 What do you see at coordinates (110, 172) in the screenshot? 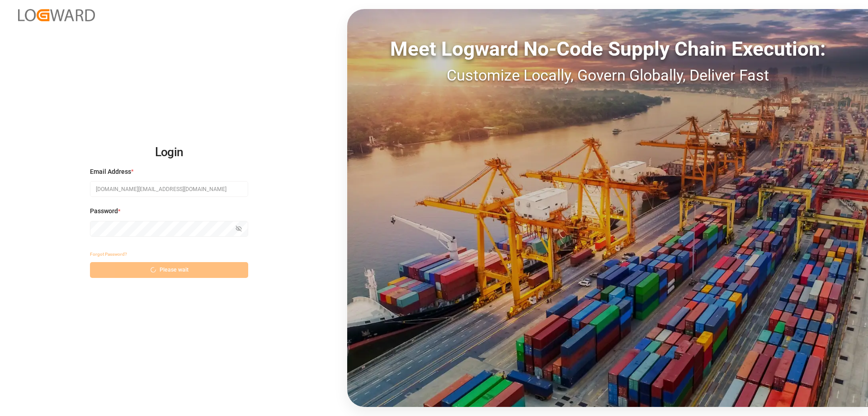
I see `span: Email Address` at bounding box center [110, 172].